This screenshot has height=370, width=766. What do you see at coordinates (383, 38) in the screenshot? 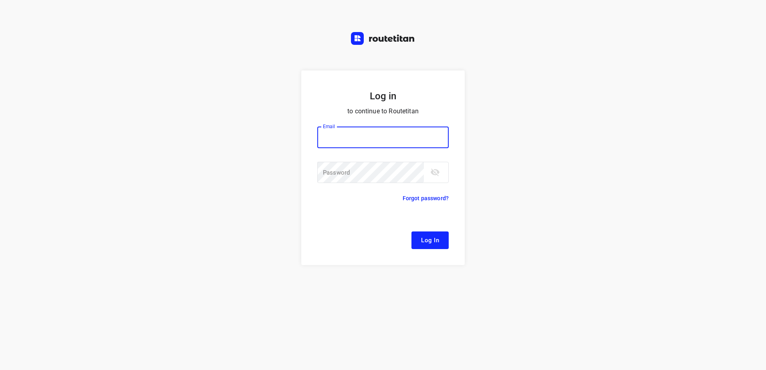
I see `img: Routetitan` at bounding box center [383, 38].